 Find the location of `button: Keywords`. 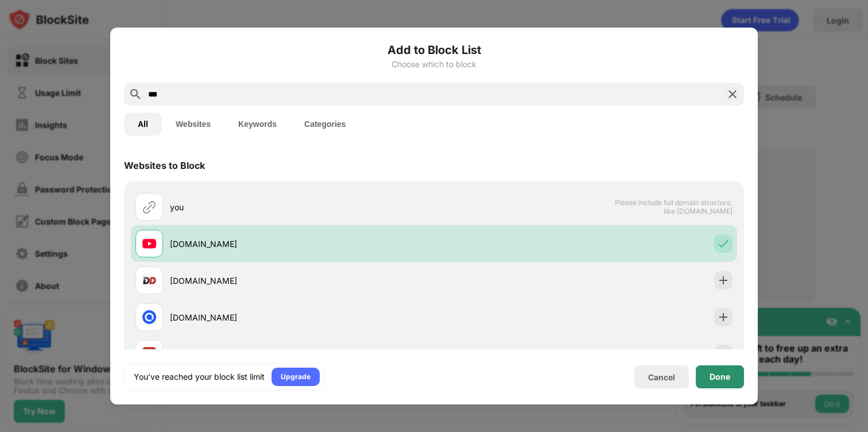

button: Keywords is located at coordinates (257, 124).